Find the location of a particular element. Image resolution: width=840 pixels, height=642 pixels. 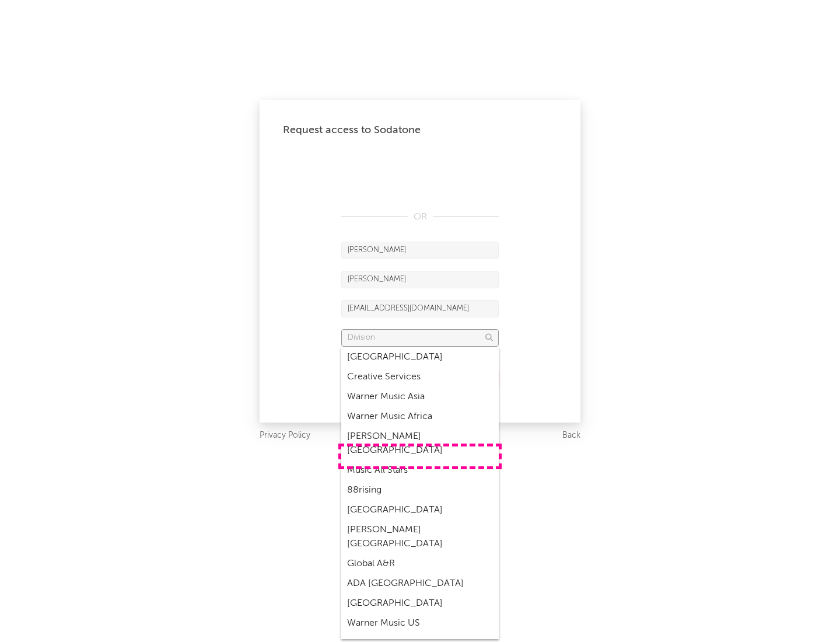

a: Privacy Policy is located at coordinates (285, 435).